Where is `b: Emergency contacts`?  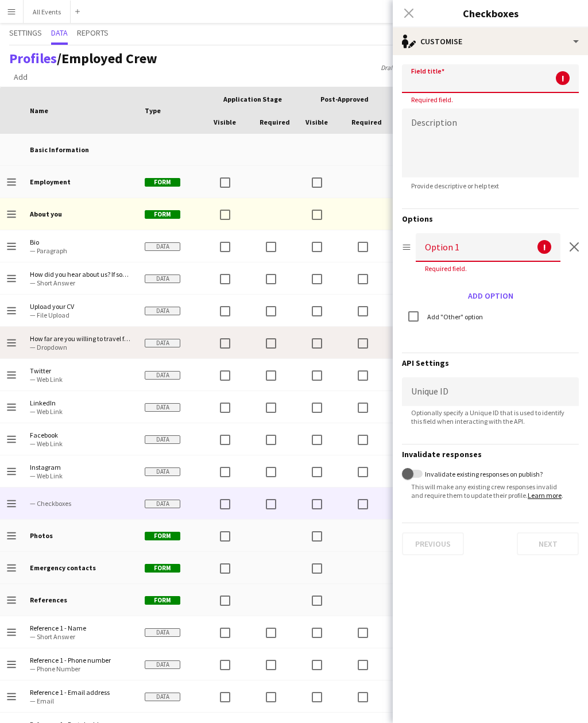
b: Emergency contacts is located at coordinates (63, 567).